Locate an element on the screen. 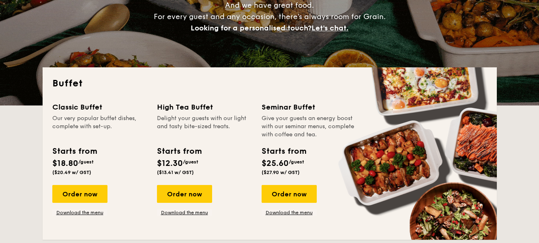 This screenshot has width=539, height=243. div: High Tea Buffet is located at coordinates (204, 107).